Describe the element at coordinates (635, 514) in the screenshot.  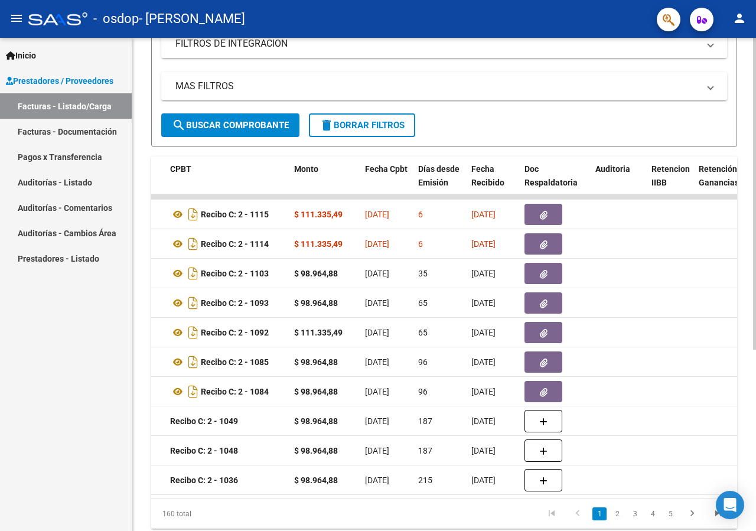
I see `a: 3` at that location.